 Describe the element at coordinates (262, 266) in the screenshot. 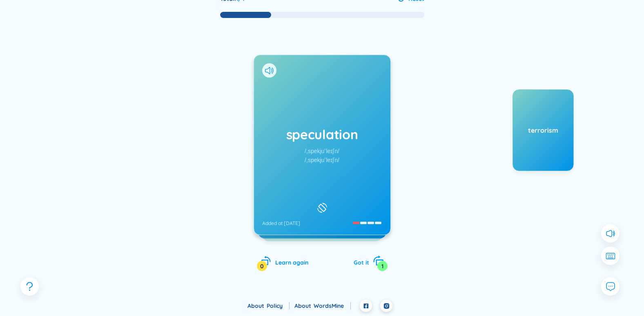

I see `div: 0` at that location.